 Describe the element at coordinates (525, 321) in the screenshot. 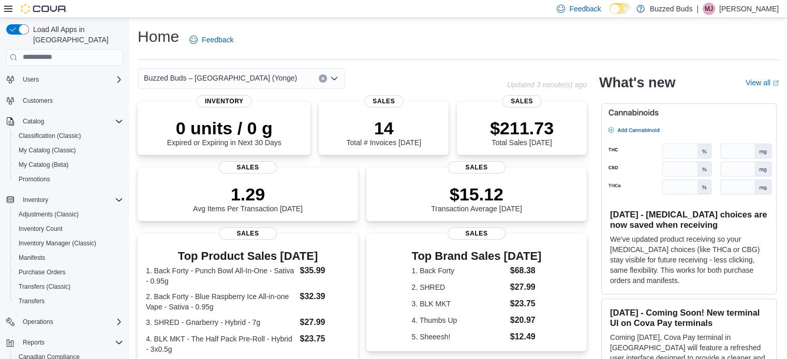

I see `dd: $20.97` at that location.